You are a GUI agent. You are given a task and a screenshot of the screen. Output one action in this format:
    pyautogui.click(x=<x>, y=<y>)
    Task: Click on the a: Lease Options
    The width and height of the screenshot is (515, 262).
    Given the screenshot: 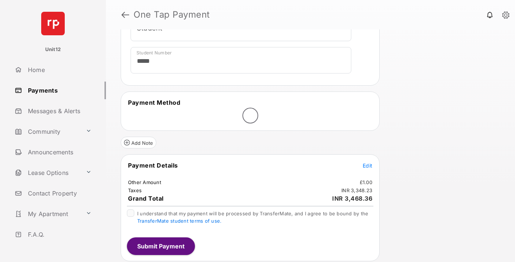 What is the action you would take?
    pyautogui.click(x=47, y=173)
    